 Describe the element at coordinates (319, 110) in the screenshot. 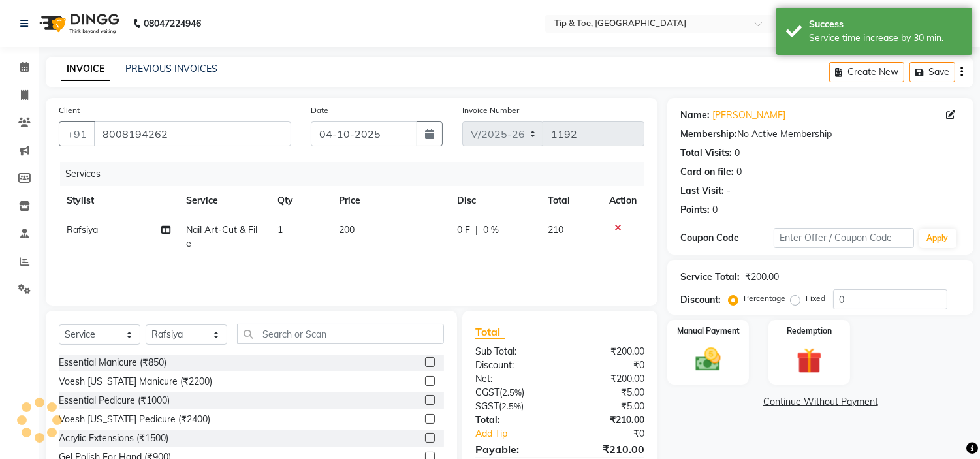

I see `label: Date` at that location.